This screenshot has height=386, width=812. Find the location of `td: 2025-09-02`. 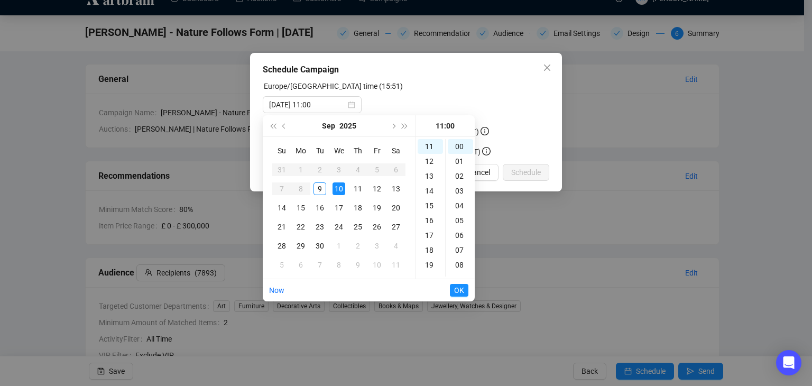

td: 2025-09-02 is located at coordinates (320, 170).